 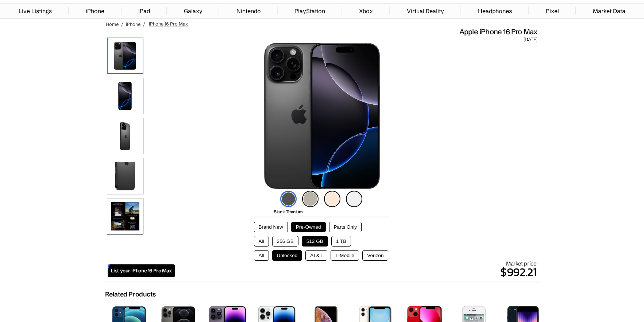 I want to click on button: Pre-Owned, so click(x=308, y=227).